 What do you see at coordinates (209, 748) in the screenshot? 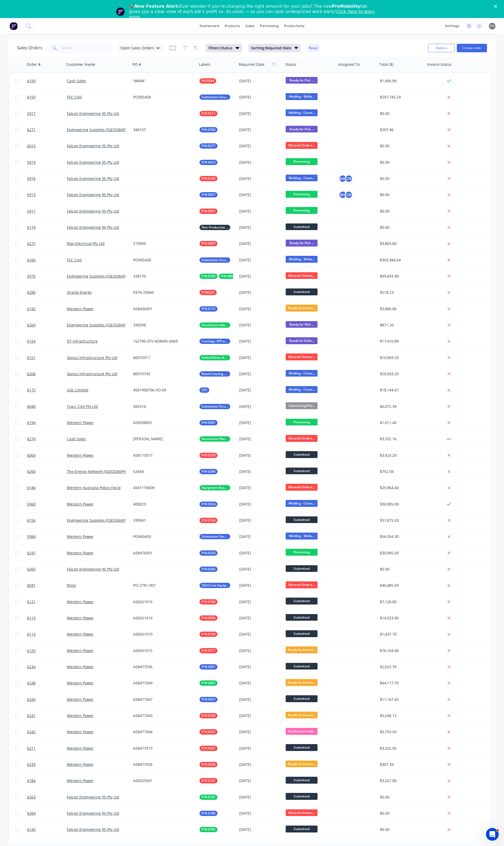
I see `span: P/N 0461` at bounding box center [209, 748].